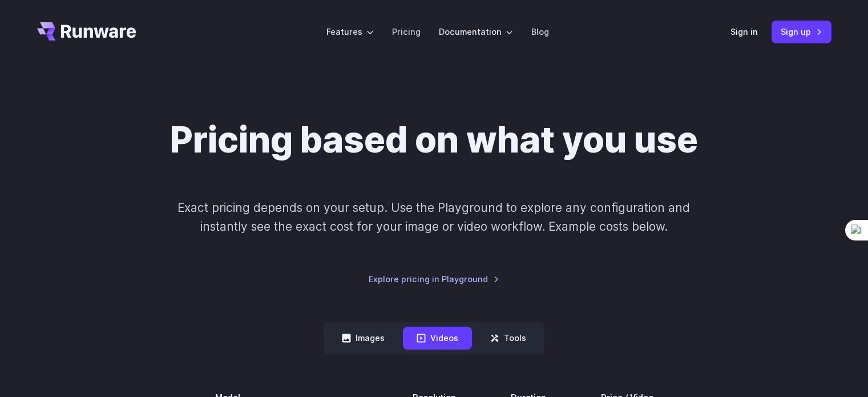  Describe the element at coordinates (437, 338) in the screenshot. I see `button: Videos` at that location.